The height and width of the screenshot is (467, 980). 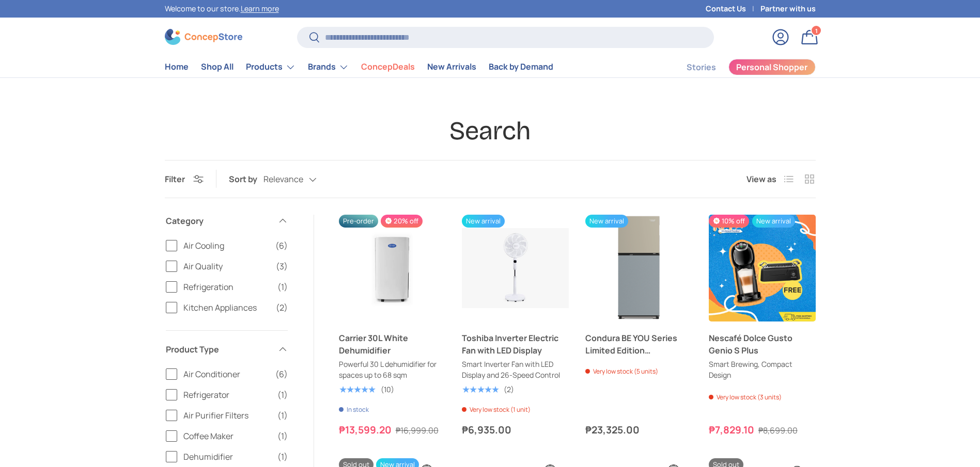 I want to click on span: Air Conditioner, so click(x=226, y=374).